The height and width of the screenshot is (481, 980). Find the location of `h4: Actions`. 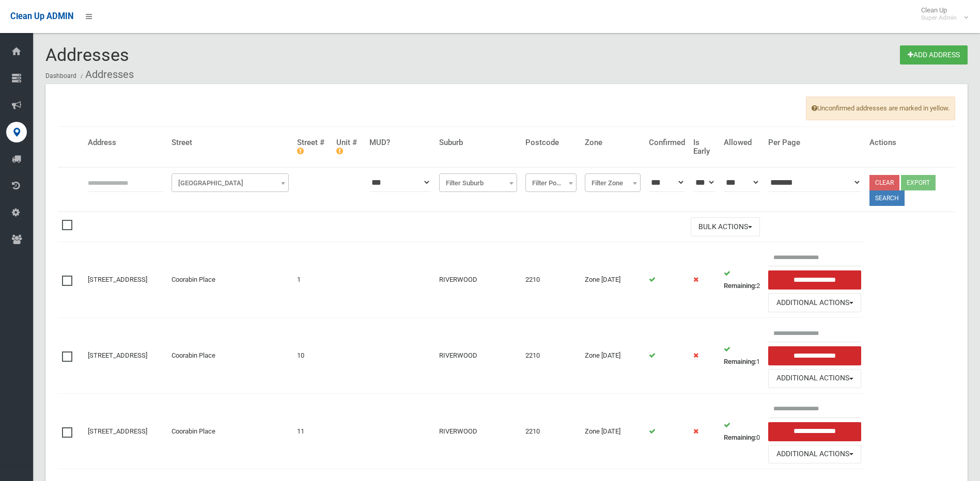

h4: Actions is located at coordinates (911, 143).